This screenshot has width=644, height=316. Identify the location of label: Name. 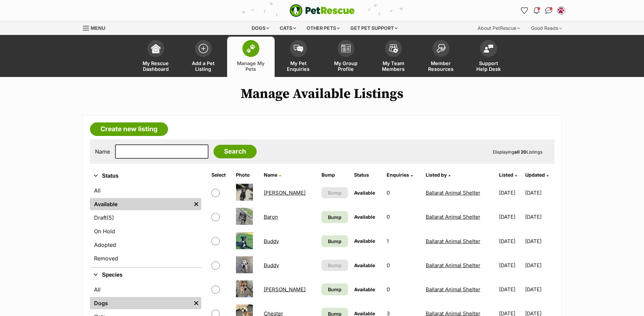
(102, 151).